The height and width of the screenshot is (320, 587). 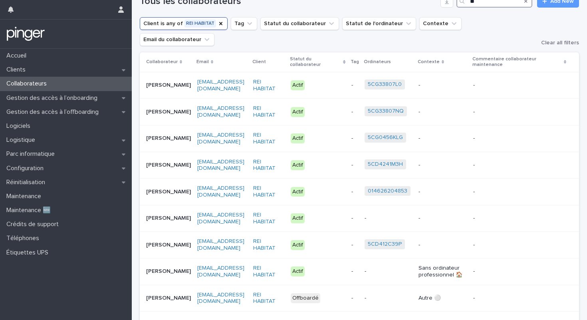 What do you see at coordinates (24, 238) in the screenshot?
I see `p: Téléphones` at bounding box center [24, 238].